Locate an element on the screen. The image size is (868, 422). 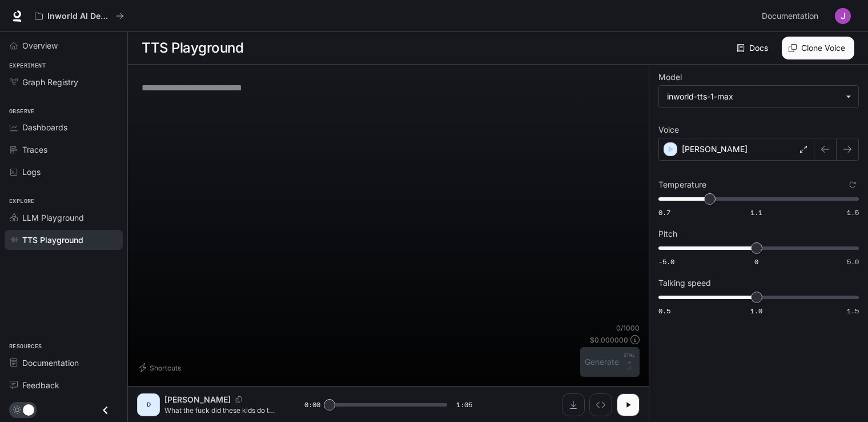
span: 1:05 is located at coordinates (465, 404).